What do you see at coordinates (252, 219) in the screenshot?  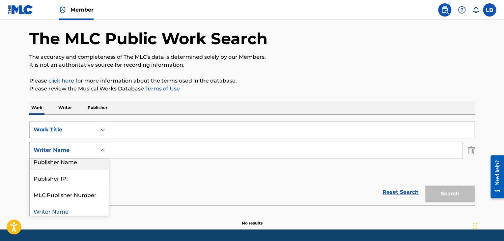 I see `p: No results` at bounding box center [252, 219].